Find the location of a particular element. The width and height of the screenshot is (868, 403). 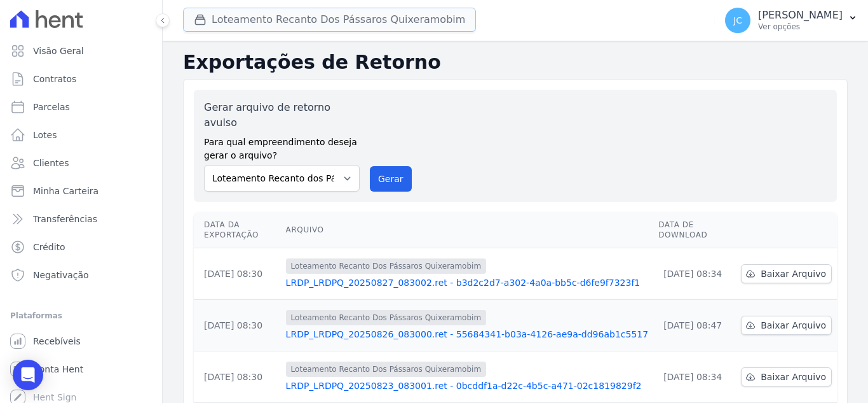

a: Clientes is located at coordinates (81, 163).